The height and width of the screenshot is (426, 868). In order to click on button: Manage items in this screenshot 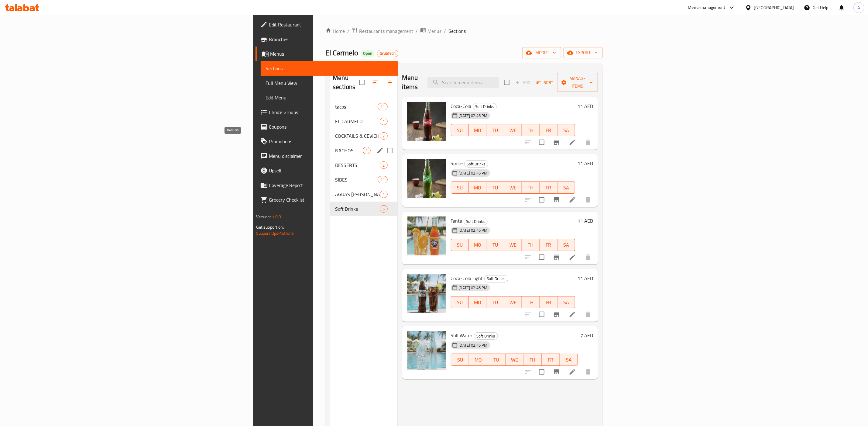, I will do `click(578, 83)`.